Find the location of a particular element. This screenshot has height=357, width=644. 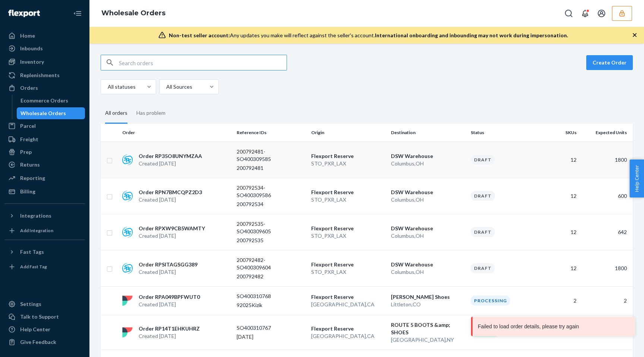

div: Prep is located at coordinates (26, 152).